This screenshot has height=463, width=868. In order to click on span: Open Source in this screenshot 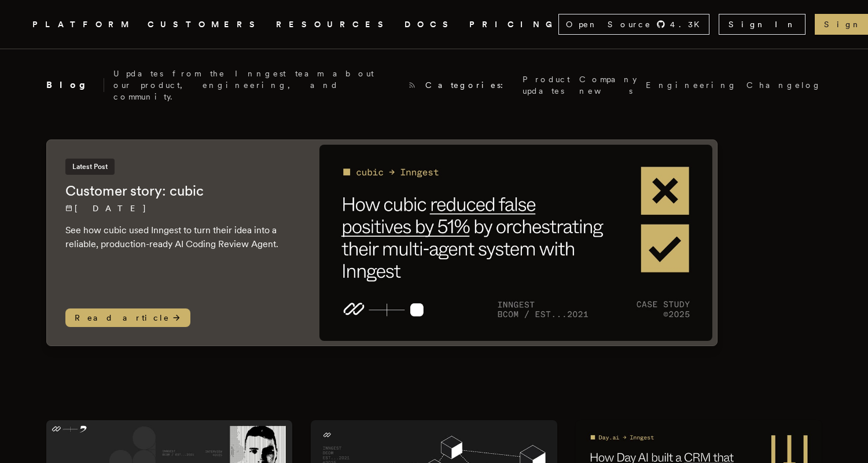, I will do `click(608, 24)`.